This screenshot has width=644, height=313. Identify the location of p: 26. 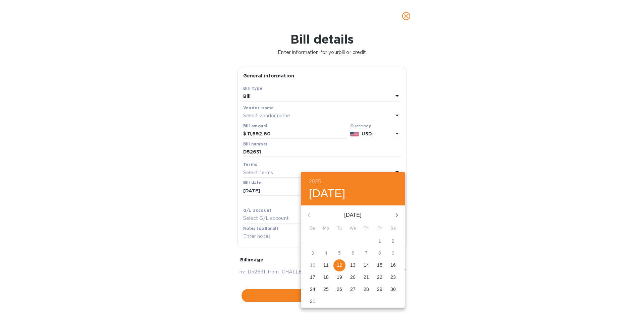
(339, 289).